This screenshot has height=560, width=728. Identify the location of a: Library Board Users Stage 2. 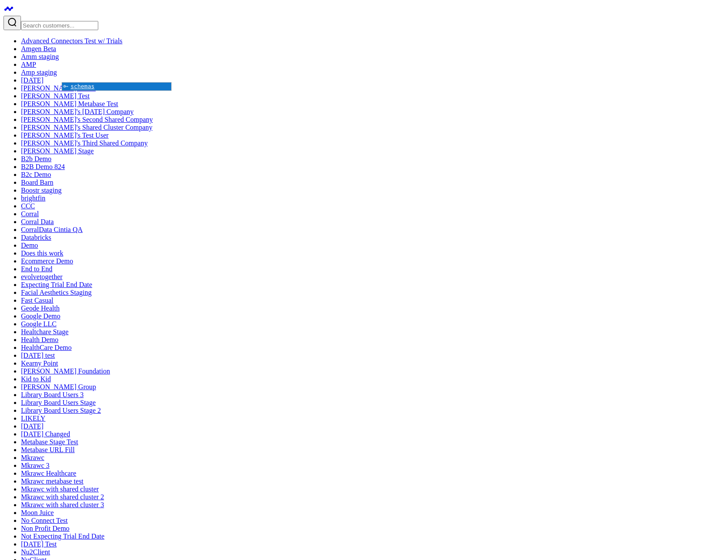
(61, 410).